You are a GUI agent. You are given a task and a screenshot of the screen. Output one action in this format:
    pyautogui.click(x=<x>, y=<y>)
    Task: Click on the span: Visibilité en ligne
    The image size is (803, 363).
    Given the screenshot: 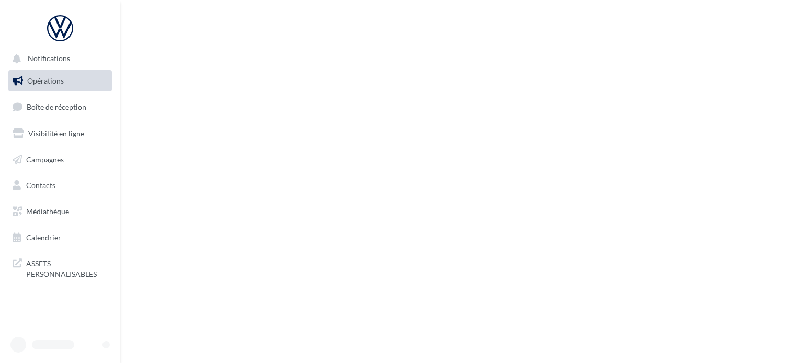 What is the action you would take?
    pyautogui.click(x=56, y=133)
    